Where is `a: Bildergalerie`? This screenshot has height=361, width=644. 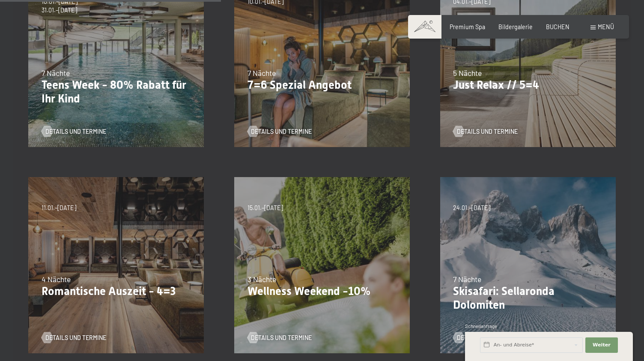 a: Bildergalerie is located at coordinates (516, 27).